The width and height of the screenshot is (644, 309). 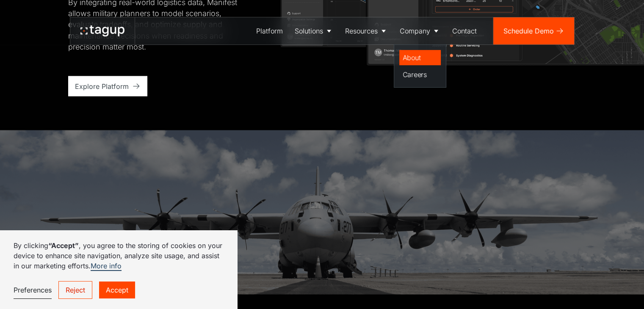 I want to click on nav: Company, so click(x=420, y=66).